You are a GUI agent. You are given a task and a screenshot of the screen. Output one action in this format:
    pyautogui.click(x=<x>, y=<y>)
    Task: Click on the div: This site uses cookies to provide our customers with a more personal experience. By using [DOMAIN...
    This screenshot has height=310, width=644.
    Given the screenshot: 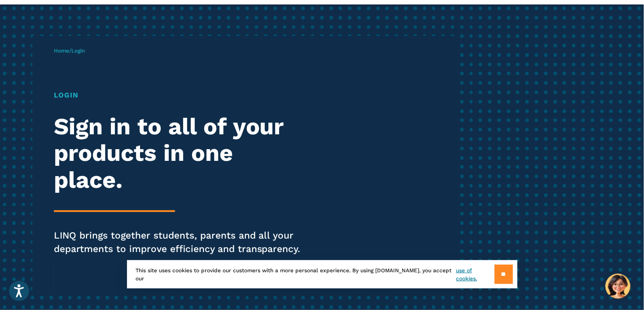 What is the action you would take?
    pyautogui.click(x=322, y=274)
    